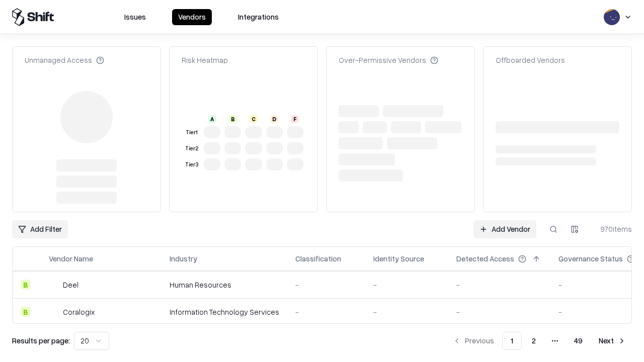 Image resolution: width=644 pixels, height=362 pixels. I want to click on div: Governance Status, so click(591, 258).